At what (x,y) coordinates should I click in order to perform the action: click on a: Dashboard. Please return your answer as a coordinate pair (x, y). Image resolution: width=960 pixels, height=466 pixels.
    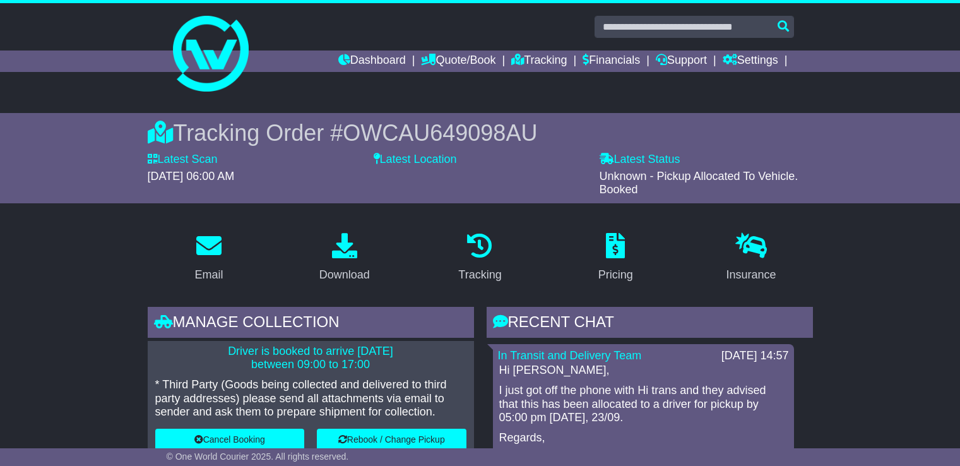
    Looking at the image, I should click on (372, 61).